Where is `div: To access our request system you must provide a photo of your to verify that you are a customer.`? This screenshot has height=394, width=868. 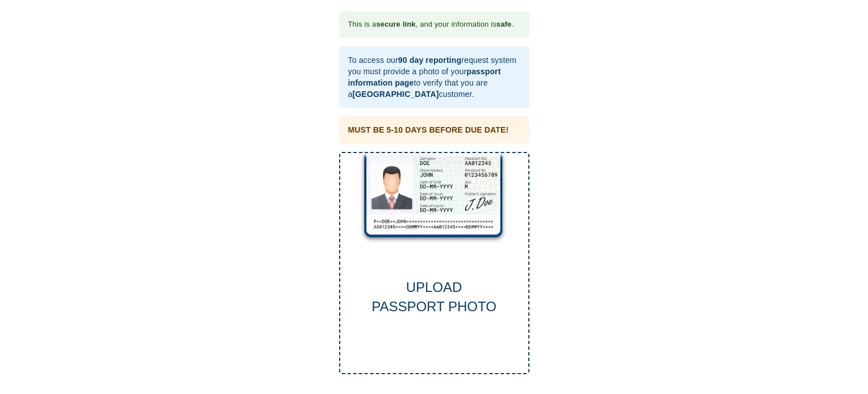 div: To access our request system you must provide a photo of your to verify that you are a customer. is located at coordinates (434, 77).